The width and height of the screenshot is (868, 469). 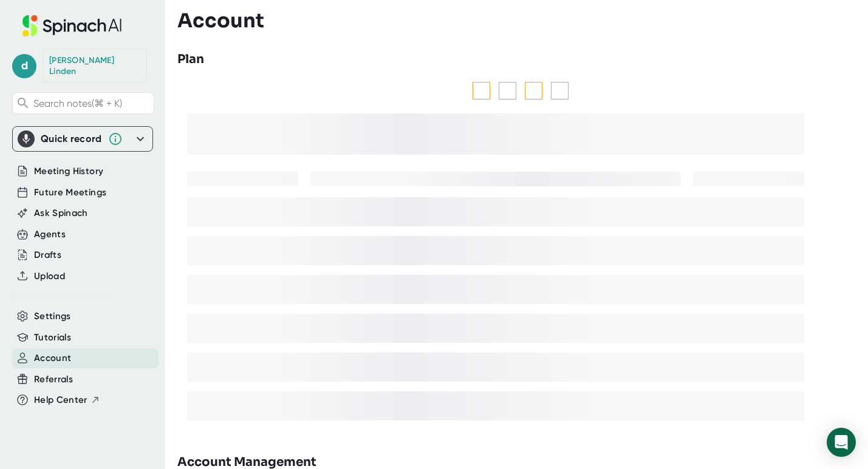 I want to click on div: Open Intercom Messenger, so click(x=841, y=442).